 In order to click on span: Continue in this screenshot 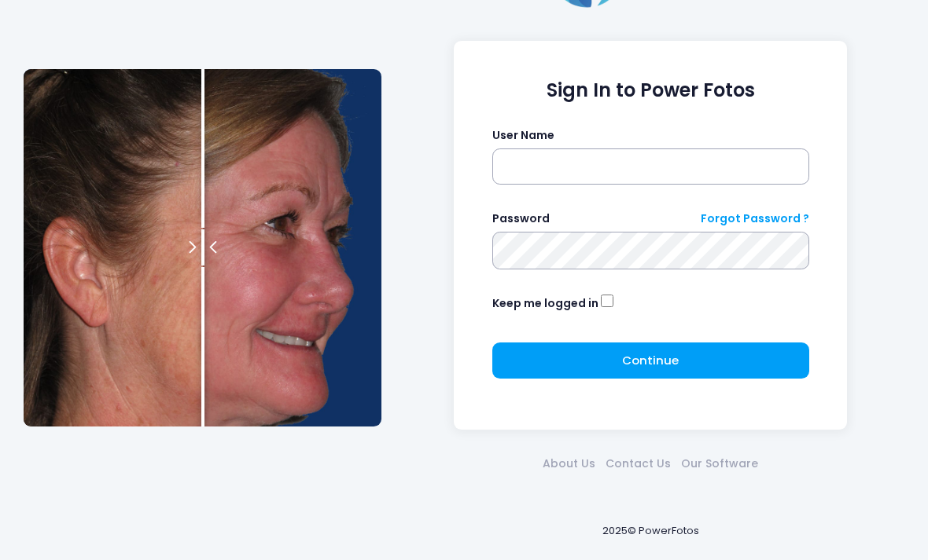, I will do `click(650, 360)`.